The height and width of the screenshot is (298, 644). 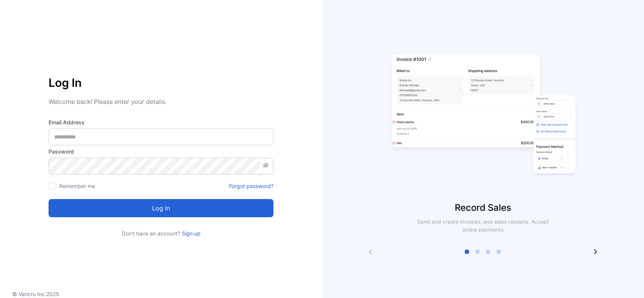 I want to click on label: Password, so click(x=161, y=151).